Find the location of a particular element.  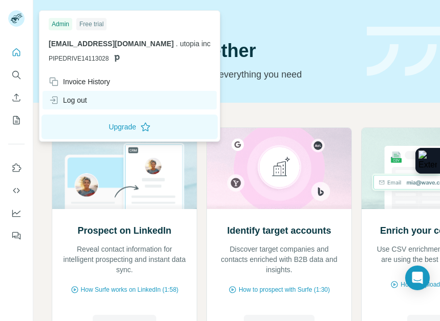

button: Use Surfe on LinkedIn is located at coordinates (16, 168).